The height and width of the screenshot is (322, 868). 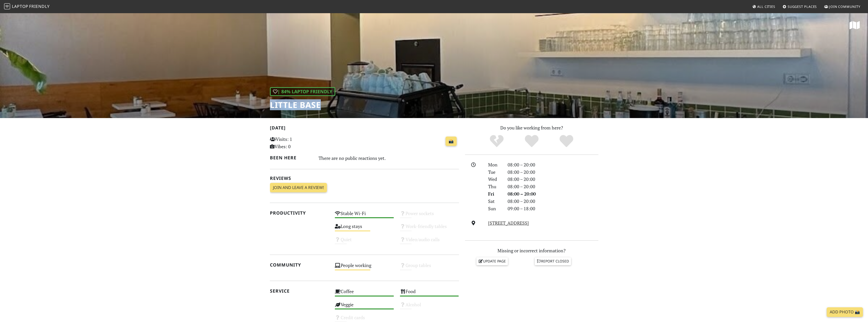 I want to click on h1: Little Base, so click(x=303, y=105).